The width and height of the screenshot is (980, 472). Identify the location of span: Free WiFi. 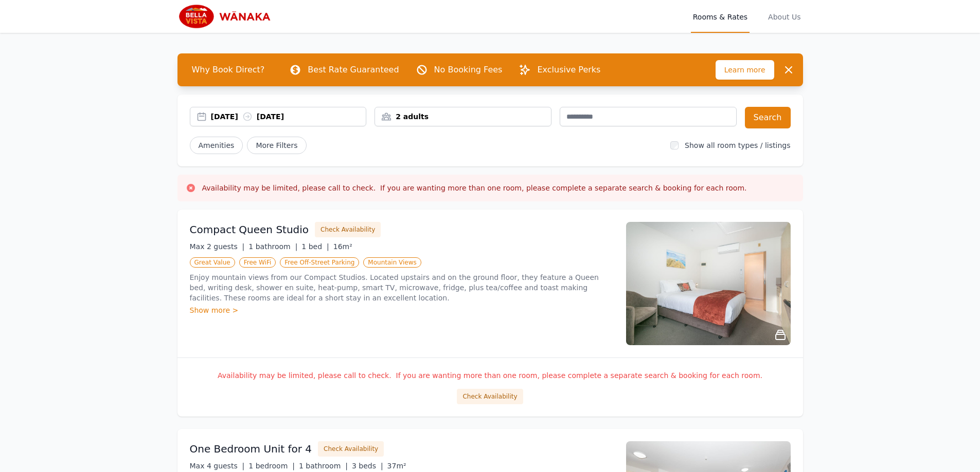
(258, 262).